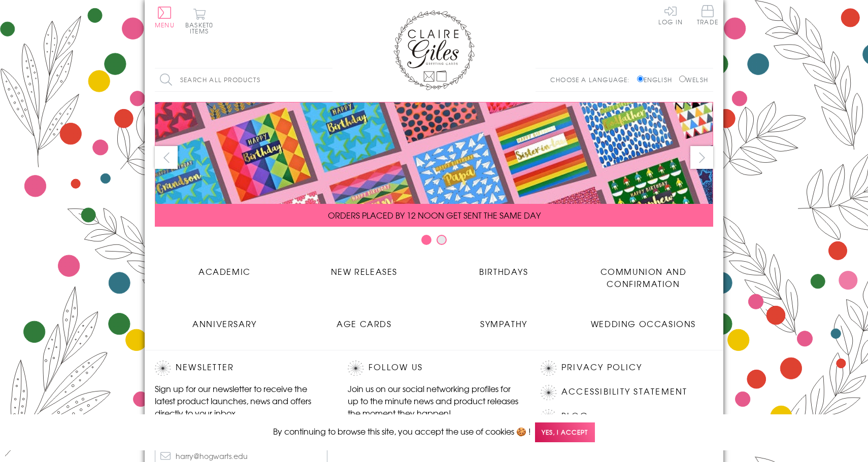 Image resolution: width=868 pixels, height=462 pixels. What do you see at coordinates (565, 432) in the screenshot?
I see `span: Yes, I accept` at bounding box center [565, 432].